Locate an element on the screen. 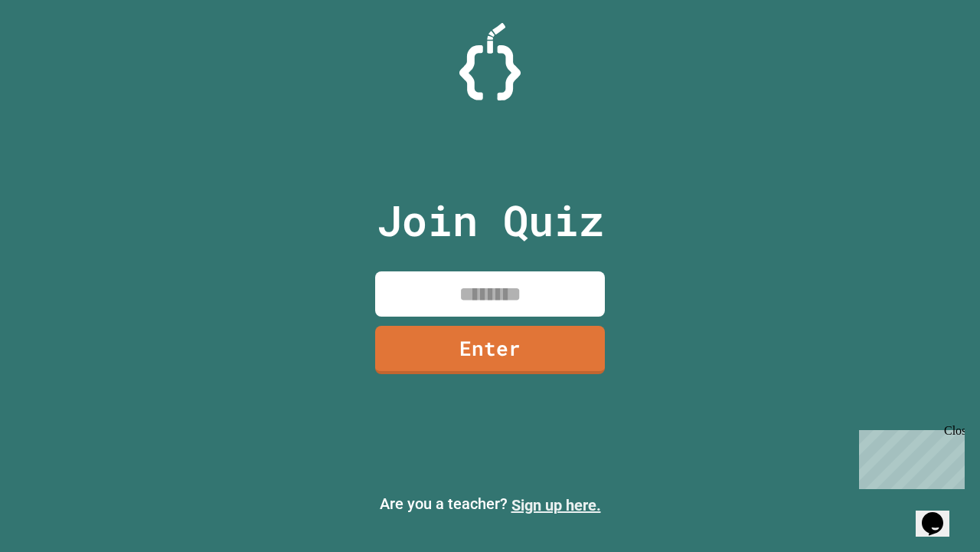 The height and width of the screenshot is (552, 980). p: Are you a teacher? is located at coordinates (490, 504).